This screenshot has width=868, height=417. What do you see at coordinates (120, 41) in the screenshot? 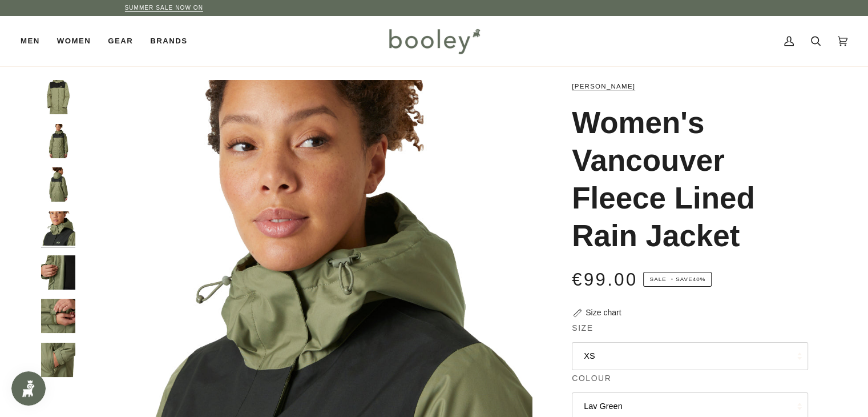
I see `span: Gear` at bounding box center [120, 41].